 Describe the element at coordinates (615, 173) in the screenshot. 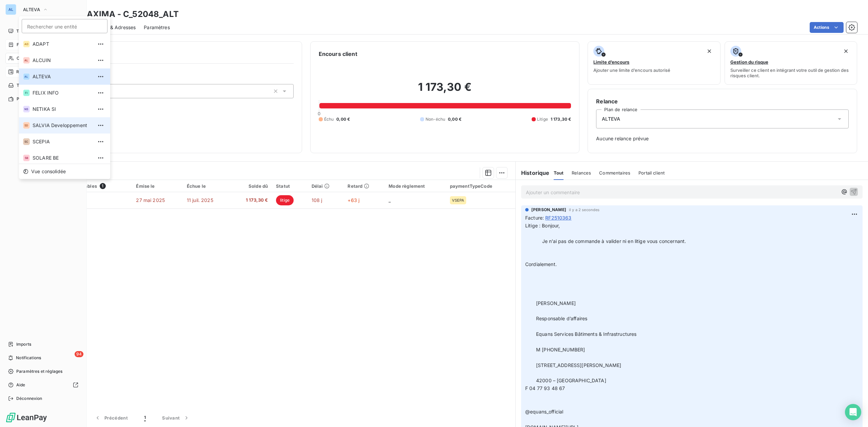

I see `span: Commentaires` at that location.